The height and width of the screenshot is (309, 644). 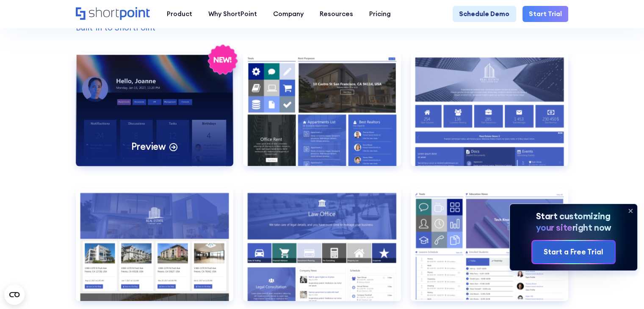 I want to click on a: Pricing, so click(x=380, y=14).